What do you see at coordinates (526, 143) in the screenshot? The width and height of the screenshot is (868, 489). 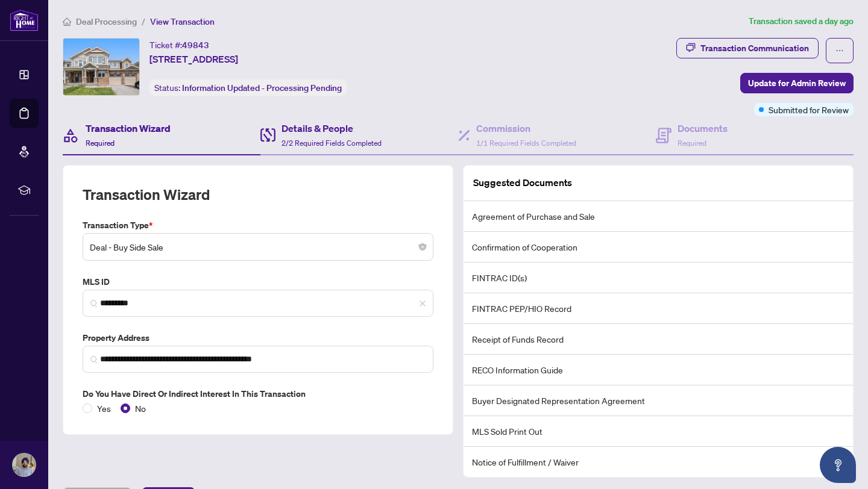 I see `span: 1/1 Required Fields Completed` at bounding box center [526, 143].